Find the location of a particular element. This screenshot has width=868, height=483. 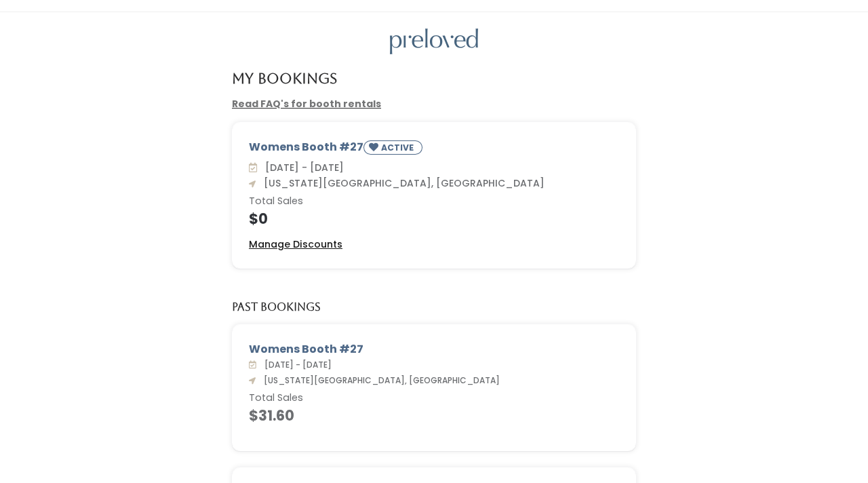

h4: $0 is located at coordinates (434, 218).